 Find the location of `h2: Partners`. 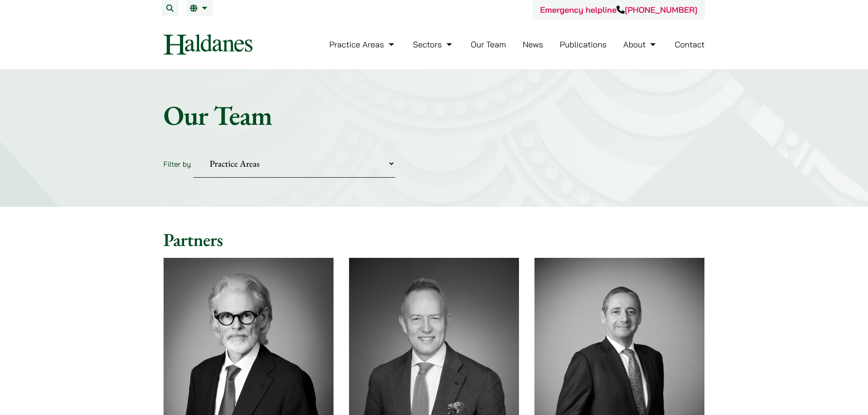

h2: Partners is located at coordinates (434, 239).